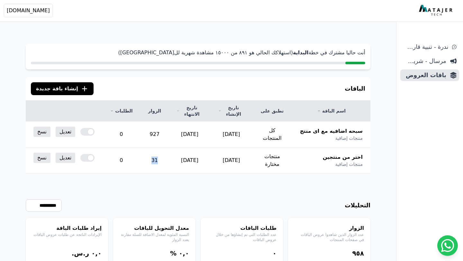  I want to click on h4: طلبات الباقات, so click(242, 228).